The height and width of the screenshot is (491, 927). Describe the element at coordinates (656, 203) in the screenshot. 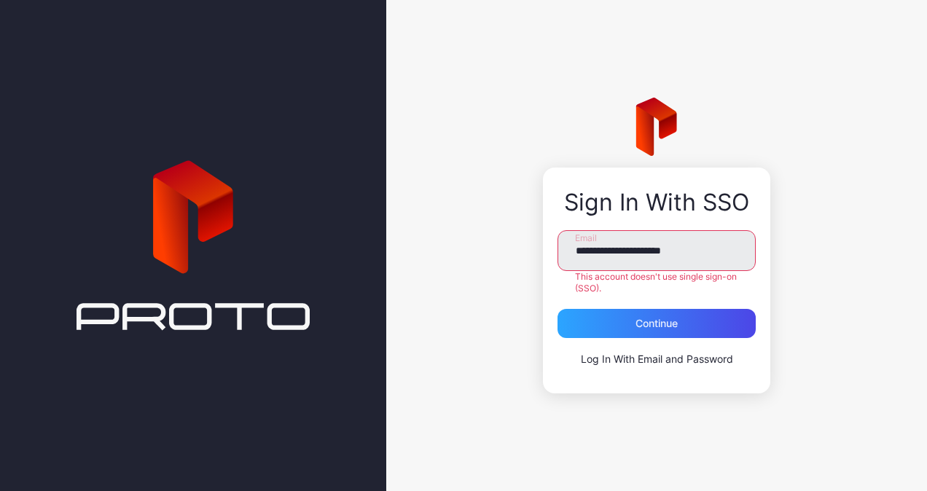

I see `div: Sign In With SSO` at that location.